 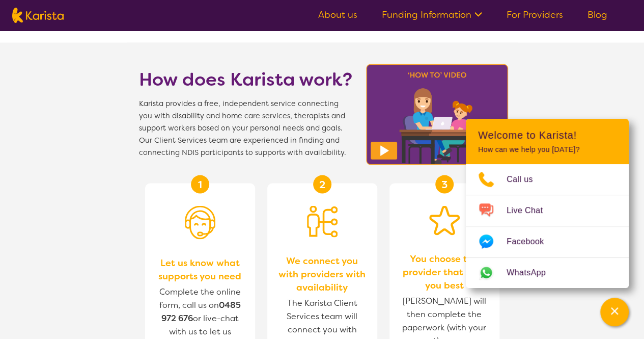 What do you see at coordinates (246, 79) in the screenshot?
I see `h1: How does Karista work?` at bounding box center [246, 79].